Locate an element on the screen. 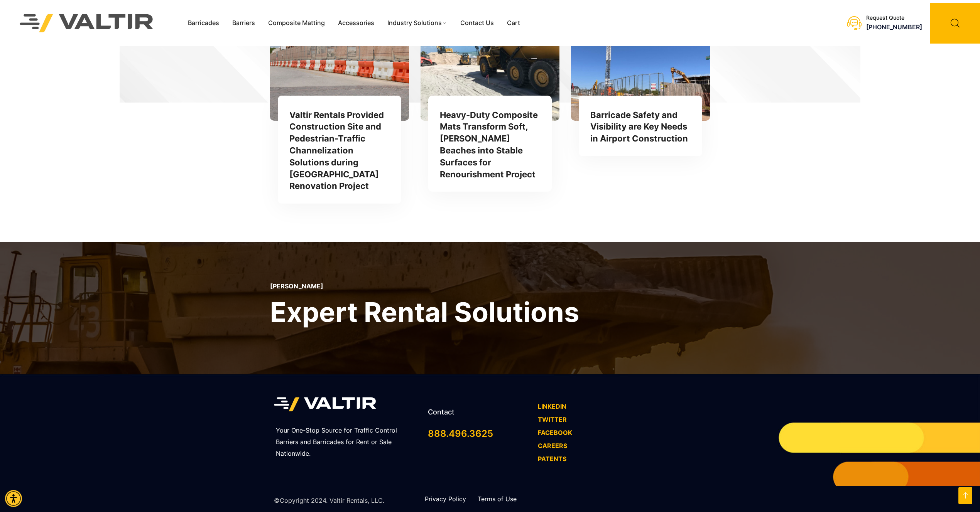 This screenshot has height=512, width=980. a: FACEBOOK - open in a new tab is located at coordinates (555, 433).